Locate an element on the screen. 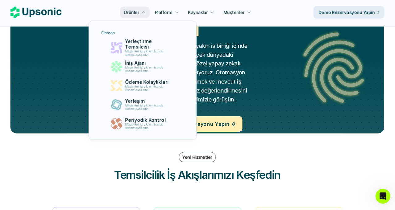 This screenshot has width=395, height=210. div: Mehmet'in profil resmi is located at coordinates (90, 16).